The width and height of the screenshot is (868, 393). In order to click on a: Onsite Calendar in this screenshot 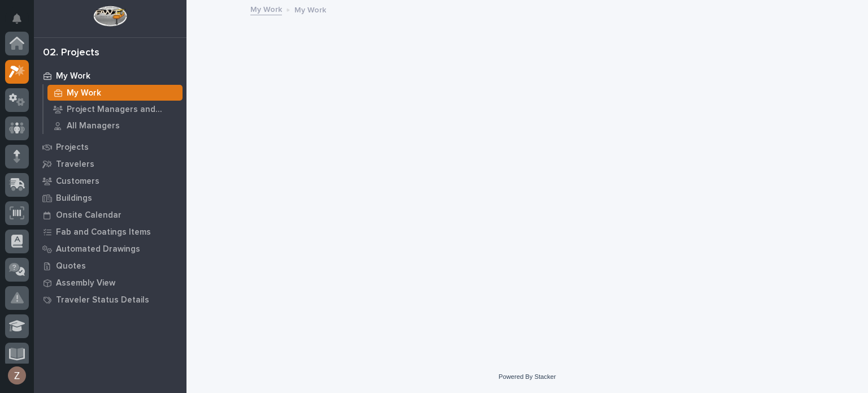, I will do `click(110, 215)`.